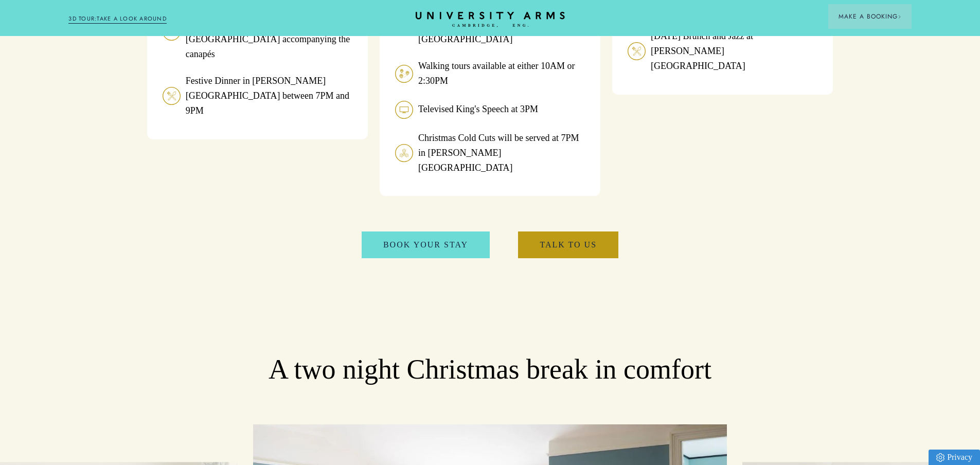 This screenshot has height=465, width=980. Describe the element at coordinates (117, 19) in the screenshot. I see `a: 3D TOUR:TAKE A LOOK AROUND` at that location.